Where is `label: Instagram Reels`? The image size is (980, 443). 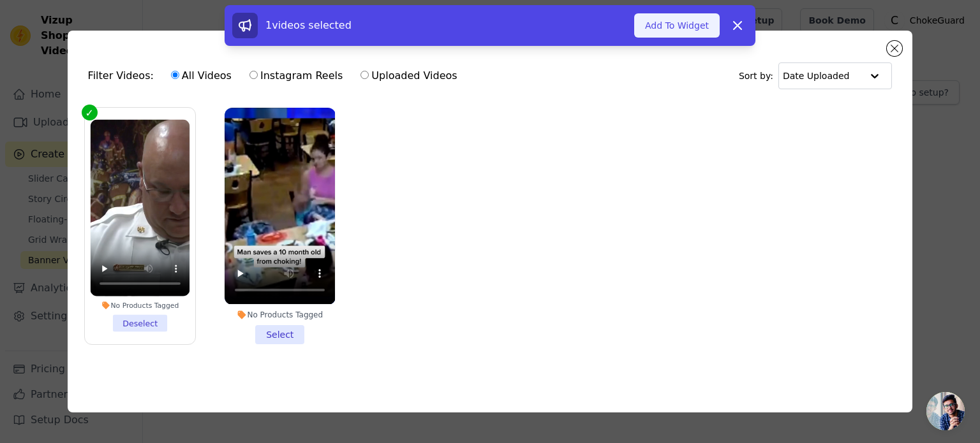 label: Instagram Reels is located at coordinates (296, 76).